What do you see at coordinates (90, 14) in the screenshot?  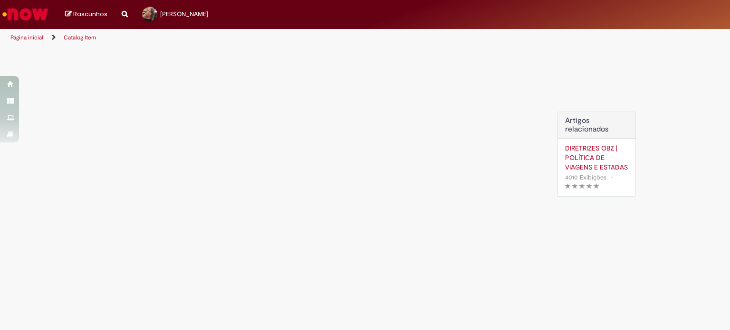 I see `span: Rascunhos` at bounding box center [90, 14].